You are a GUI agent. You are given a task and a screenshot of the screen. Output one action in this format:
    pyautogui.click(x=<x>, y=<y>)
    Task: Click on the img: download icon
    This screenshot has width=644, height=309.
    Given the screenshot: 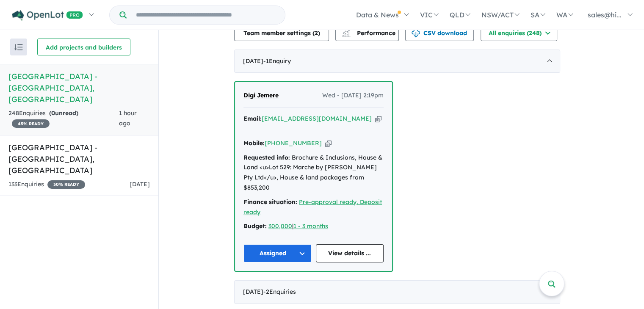 What is the action you would take?
    pyautogui.click(x=415, y=33)
    